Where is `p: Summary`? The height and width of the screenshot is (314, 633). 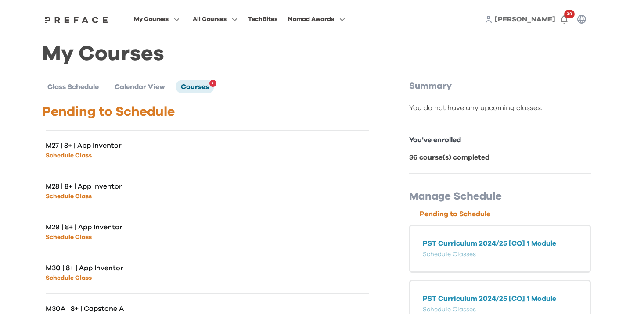 p: Summary is located at coordinates (500, 86).